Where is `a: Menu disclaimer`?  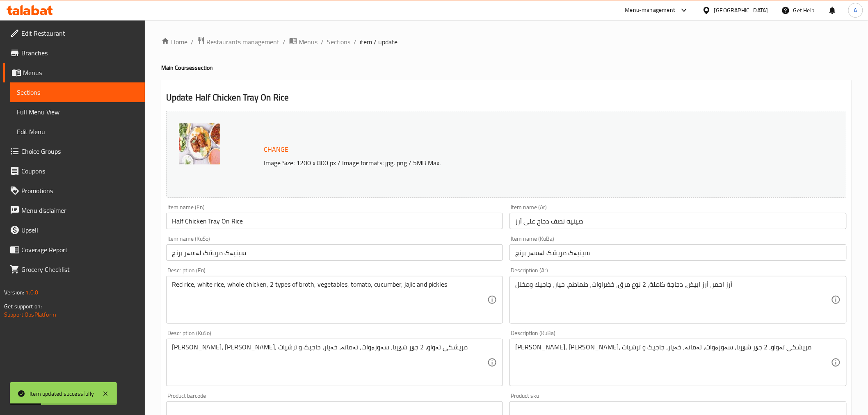
a: Menu disclaimer is located at coordinates (74, 211).